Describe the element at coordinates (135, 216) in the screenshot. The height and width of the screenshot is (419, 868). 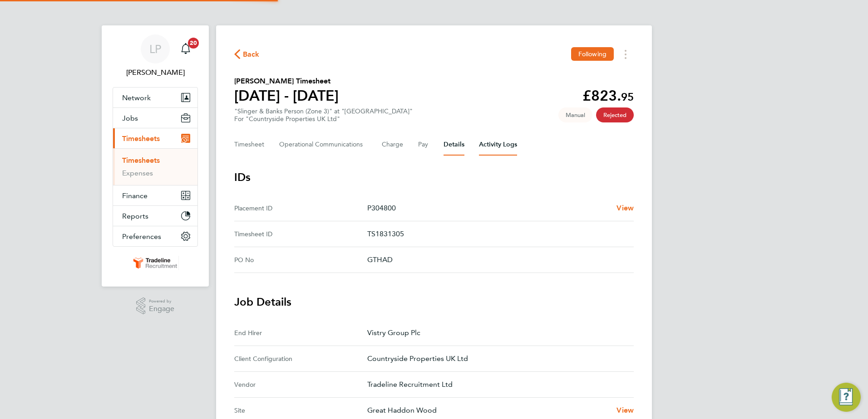
I see `span: Reports` at that location.